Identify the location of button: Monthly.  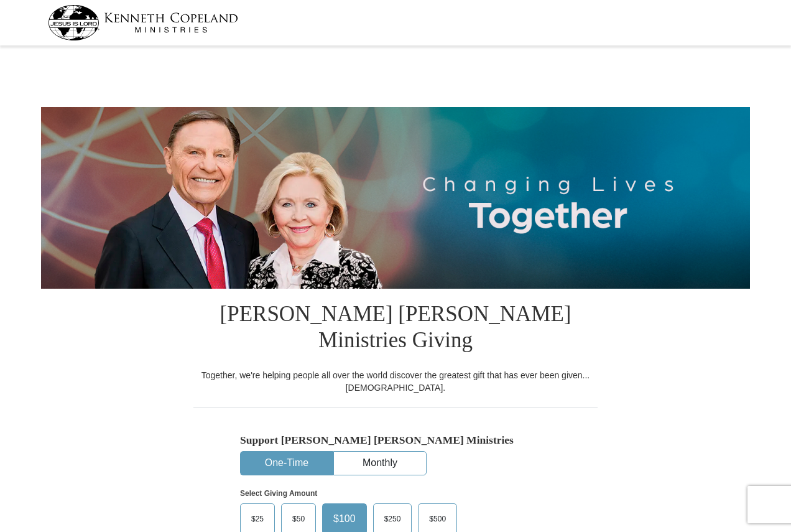
(380, 463).